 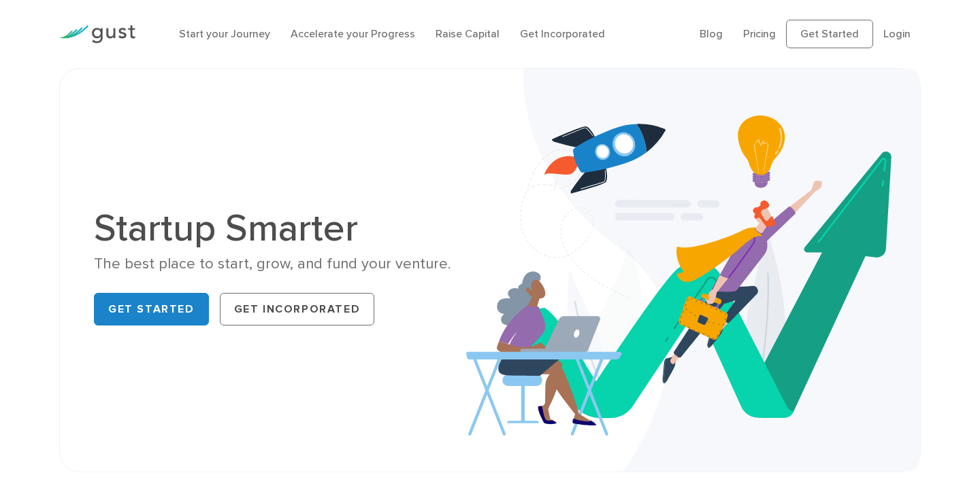 What do you see at coordinates (353, 33) in the screenshot?
I see `a: Accelerate your Progress` at bounding box center [353, 33].